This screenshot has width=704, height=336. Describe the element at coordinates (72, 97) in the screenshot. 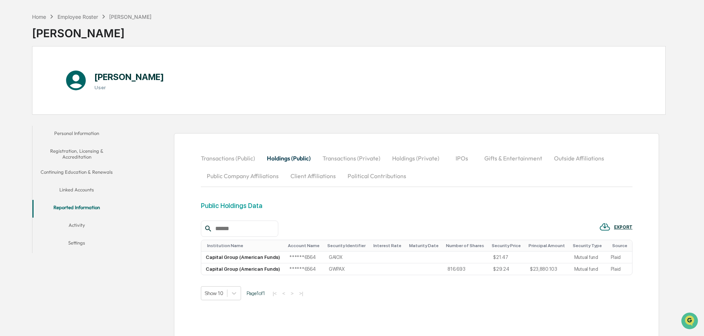

I see `a: 🗄️Attestations` at that location.